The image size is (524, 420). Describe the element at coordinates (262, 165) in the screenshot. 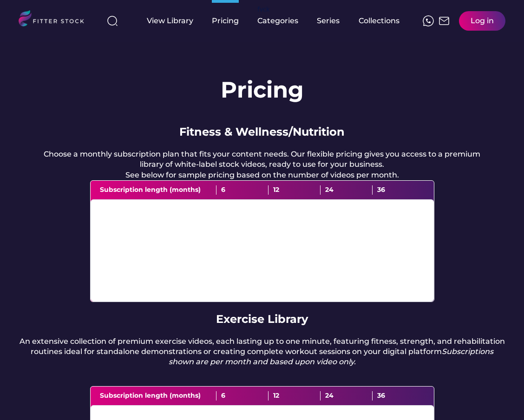

I see `div: Choose a monthly subscription plan that fits your content needs. Our flexible pricing gives you a...` at that location.